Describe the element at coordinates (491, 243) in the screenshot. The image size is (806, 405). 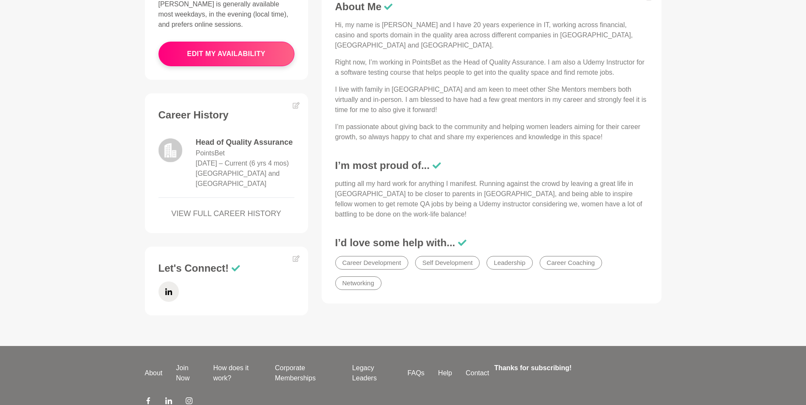
I see `h3: I’d love some help with...` at that location.